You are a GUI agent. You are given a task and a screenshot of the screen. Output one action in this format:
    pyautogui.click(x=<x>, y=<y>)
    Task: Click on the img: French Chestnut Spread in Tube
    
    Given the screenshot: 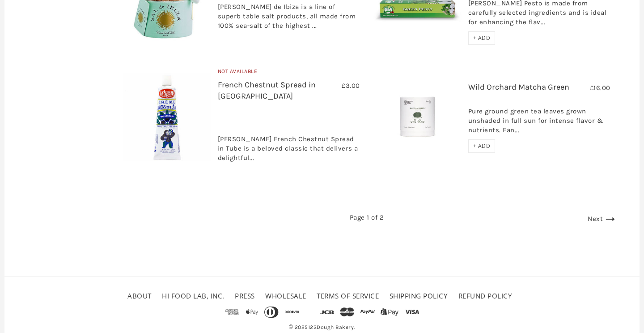 What is the action you would take?
    pyautogui.click(x=167, y=117)
    